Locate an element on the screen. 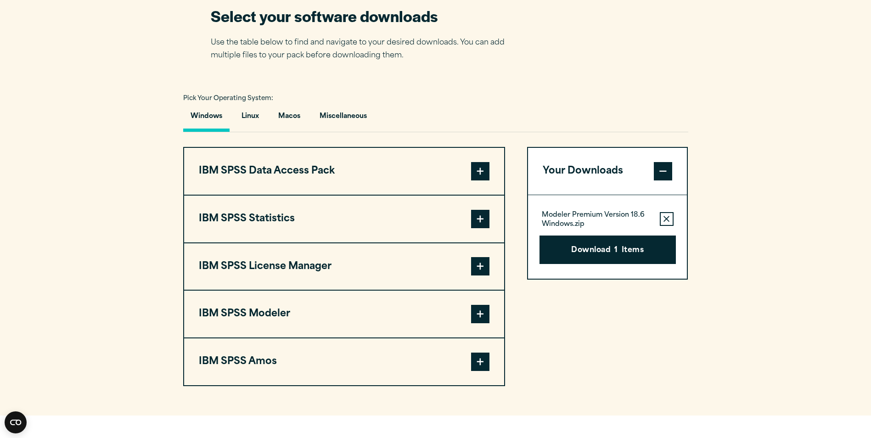 This screenshot has height=438, width=871. p: Use the table below to find and navigate to your desired downloads. You can add multiple files to... is located at coordinates (364, 50).